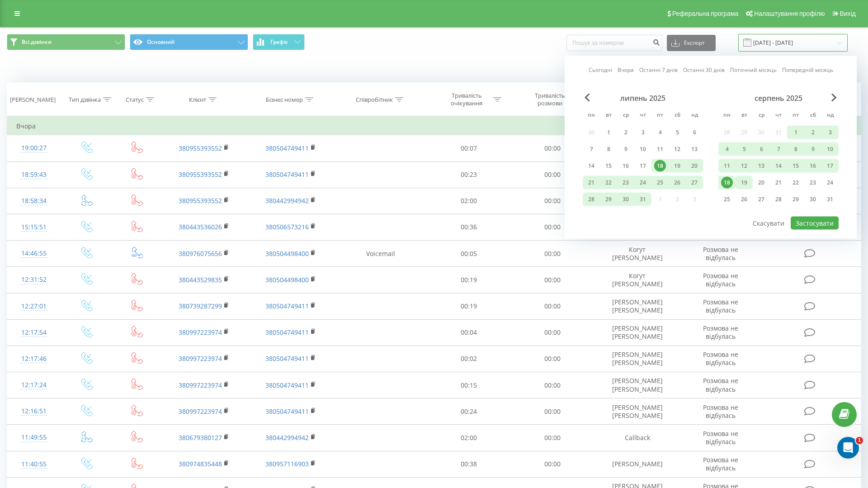 Image resolution: width=868 pixels, height=488 pixels. What do you see at coordinates (762, 182) in the screenshot?
I see `div: ср 20 серп 2025 р.` at bounding box center [762, 182].